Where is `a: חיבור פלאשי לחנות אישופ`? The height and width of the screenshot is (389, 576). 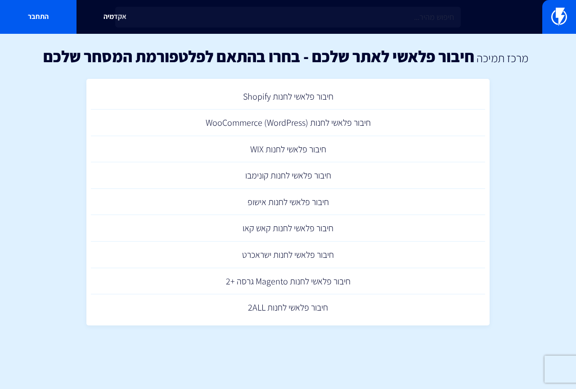 a: חיבור פלאשי לחנות אישופ is located at coordinates (288, 202).